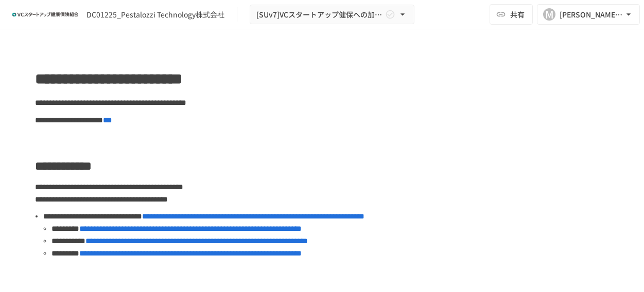 The height and width of the screenshot is (292, 644). Describe the element at coordinates (332, 15) in the screenshot. I see `button: [SUv7]VCスタートアップ健保への加入申請手続き` at that location.